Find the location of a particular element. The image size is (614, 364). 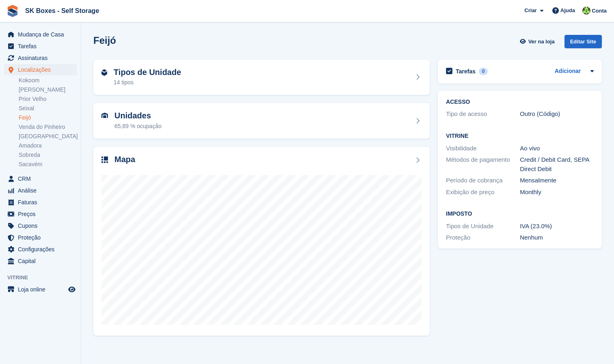

span: Preços is located at coordinates (42, 215).